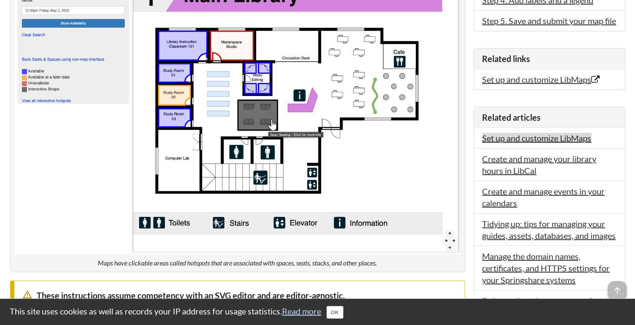 Image resolution: width=635 pixels, height=325 pixels. What do you see at coordinates (546, 268) in the screenshot?
I see `a: Manage the domain names, certificates, and HTTPS settings for your Springshare systems` at bounding box center [546, 268].